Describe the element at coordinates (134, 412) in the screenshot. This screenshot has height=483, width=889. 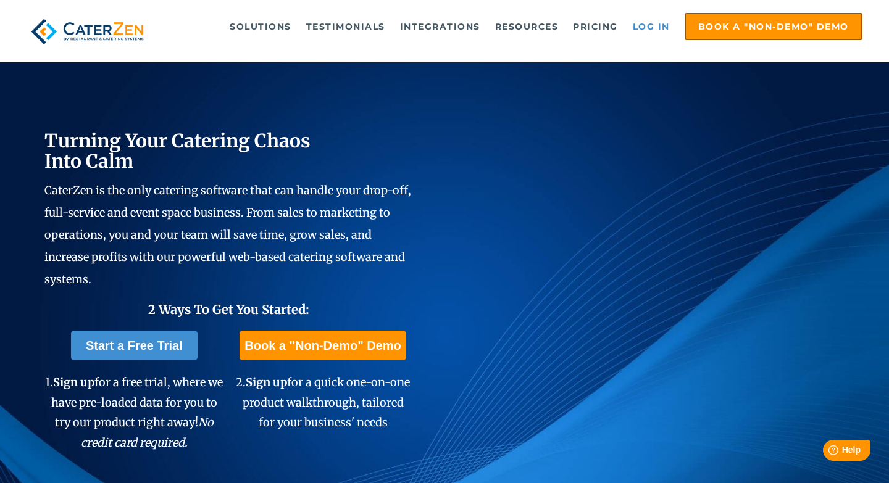
I see `span: 1. for a free trial, where we have pre-loaded data for you to try our product right away!` at that location.